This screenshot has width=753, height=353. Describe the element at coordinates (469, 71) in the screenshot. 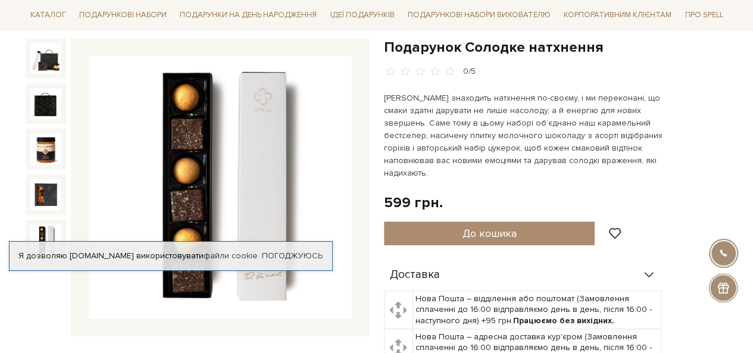

I see `div: 0/5` at that location.